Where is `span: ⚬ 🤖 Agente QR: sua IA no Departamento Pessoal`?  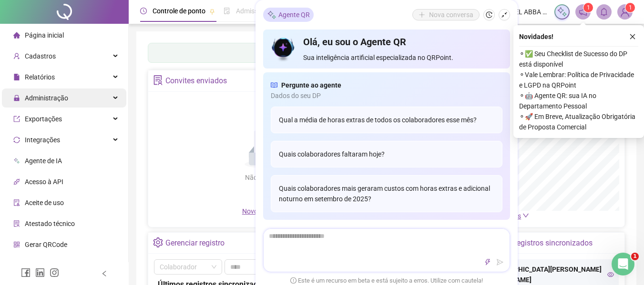
span: ⚬ 🤖 Agente QR: sua IA no Departamento Pessoal is located at coordinates (579, 101).